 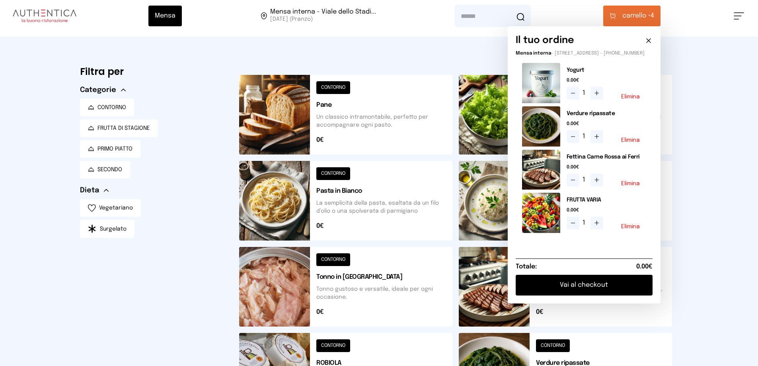 What do you see at coordinates (639, 16) in the screenshot?
I see `span: 4` at bounding box center [639, 16].